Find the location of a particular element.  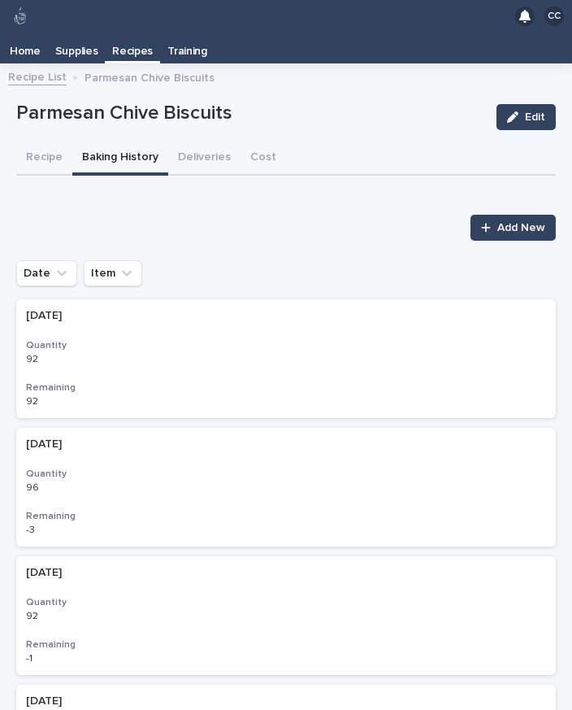

p: 96 is located at coordinates (34, 486).